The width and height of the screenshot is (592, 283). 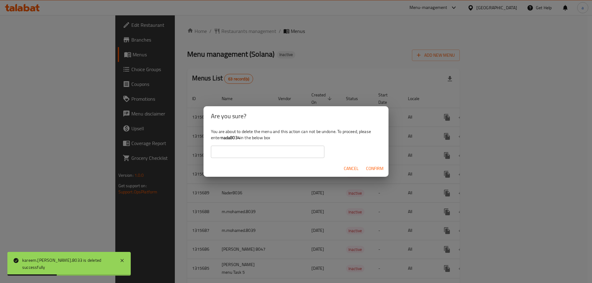 What do you see at coordinates (351, 169) in the screenshot?
I see `button: Cancel` at bounding box center [351, 169].